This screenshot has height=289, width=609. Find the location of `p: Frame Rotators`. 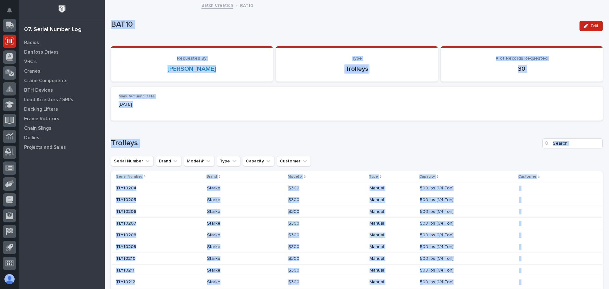

p: Frame Rotators is located at coordinates (42, 119).